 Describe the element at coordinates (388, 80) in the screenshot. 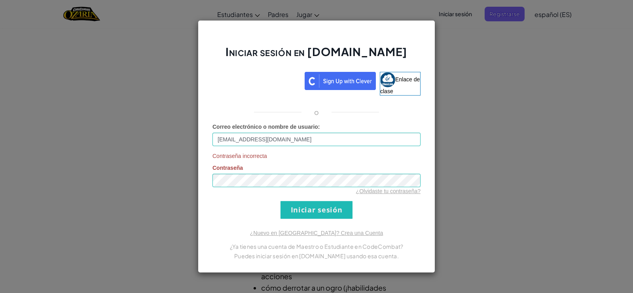

I see `img: classlink-logo-small.png` at that location.